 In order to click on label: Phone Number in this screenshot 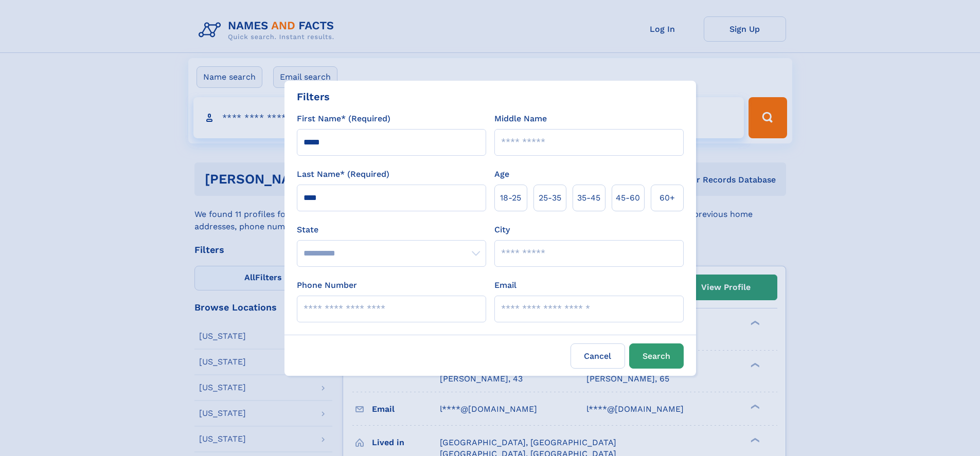, I will do `click(327, 285)`.